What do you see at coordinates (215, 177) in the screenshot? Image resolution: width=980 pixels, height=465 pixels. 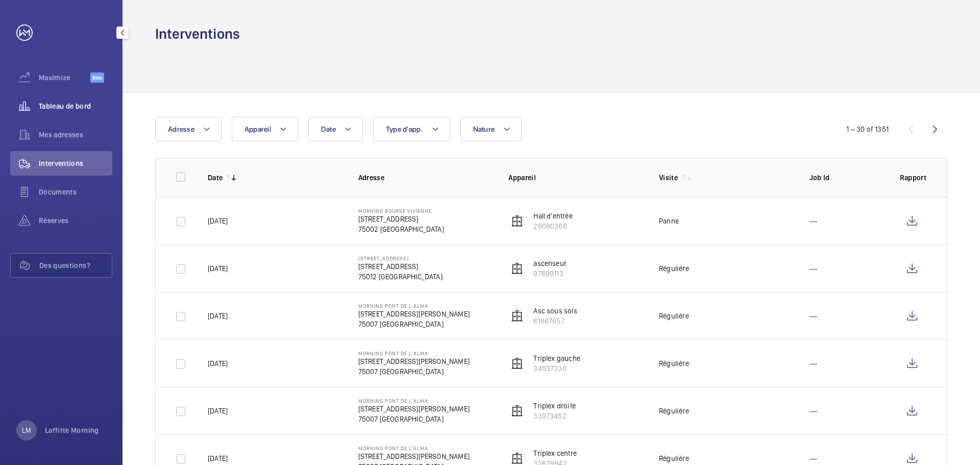 I see `p: Date` at bounding box center [215, 177].